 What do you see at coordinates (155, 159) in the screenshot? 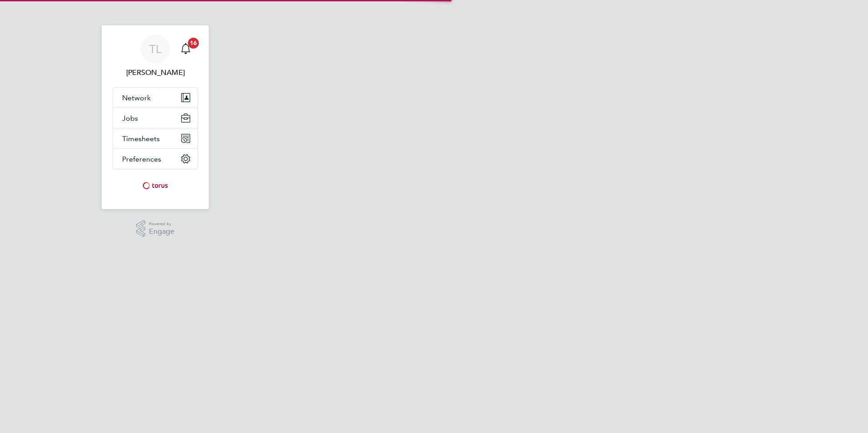
I see `button: Preferences` at bounding box center [155, 159].